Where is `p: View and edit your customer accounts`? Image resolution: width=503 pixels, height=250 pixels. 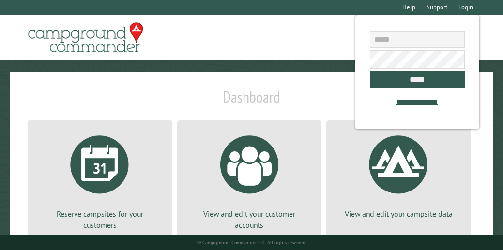 p: View and edit your customer accounts is located at coordinates (249, 219).